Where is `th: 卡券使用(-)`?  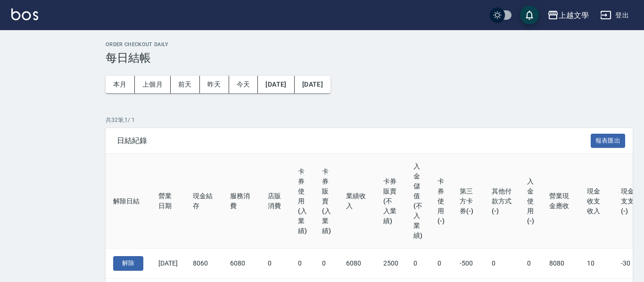
th: 卡券使用(-) is located at coordinates (440, 201).